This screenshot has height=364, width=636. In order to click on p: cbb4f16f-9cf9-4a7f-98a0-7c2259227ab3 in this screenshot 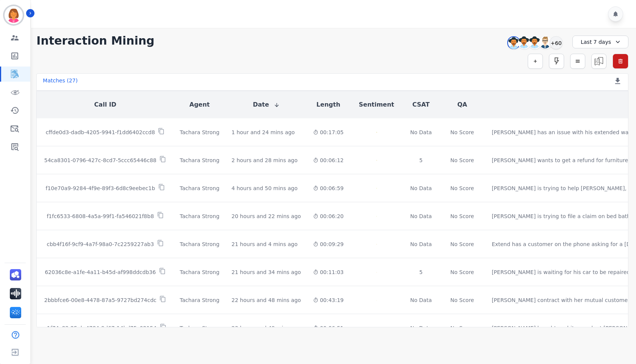, I will do `click(100, 245)`.